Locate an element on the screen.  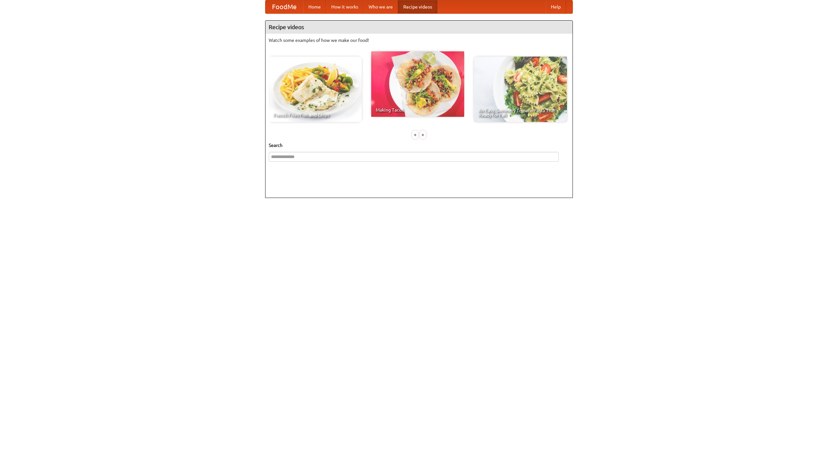
p: Watch some examples of how we make our food! is located at coordinates (419, 40).